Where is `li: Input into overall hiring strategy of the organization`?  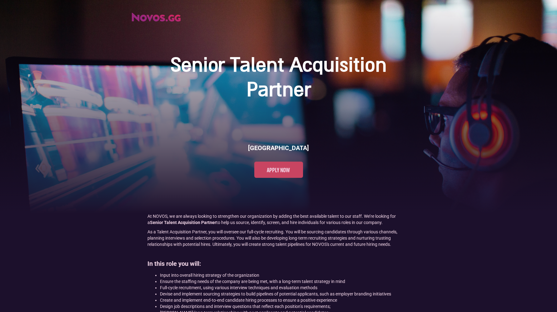 li: Input into overall hiring strategy of the organization is located at coordinates (285, 276).